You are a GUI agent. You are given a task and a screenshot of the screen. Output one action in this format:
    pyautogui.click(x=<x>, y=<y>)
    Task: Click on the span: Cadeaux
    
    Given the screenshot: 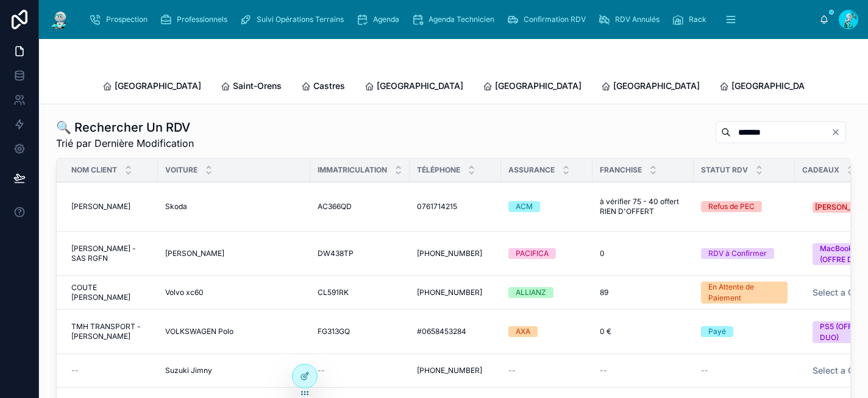 What is the action you would take?
    pyautogui.click(x=820, y=170)
    